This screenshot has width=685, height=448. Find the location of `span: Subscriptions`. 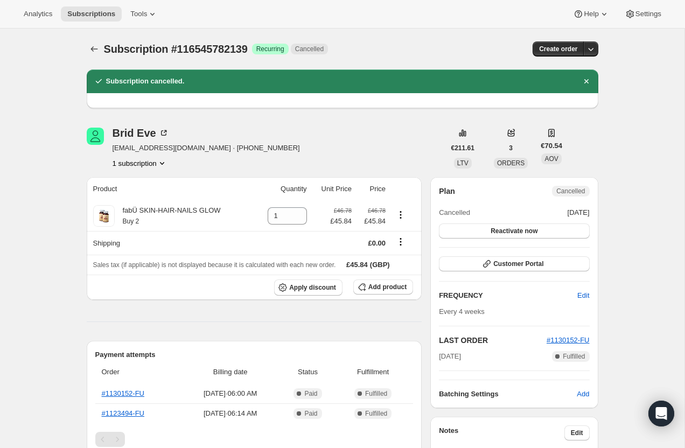

span: Subscriptions is located at coordinates (91, 14).